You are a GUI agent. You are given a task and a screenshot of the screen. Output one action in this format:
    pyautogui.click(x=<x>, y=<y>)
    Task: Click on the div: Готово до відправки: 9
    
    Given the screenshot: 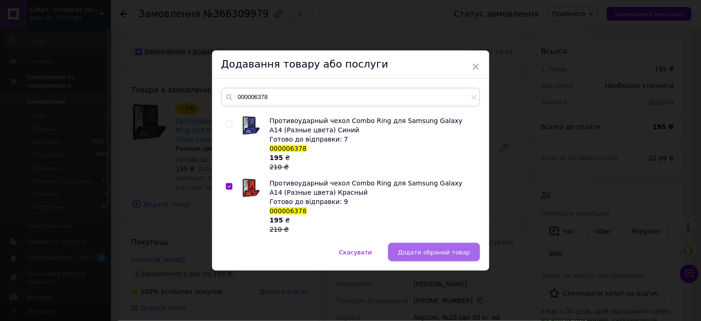 What is the action you would take?
    pyautogui.click(x=372, y=201)
    